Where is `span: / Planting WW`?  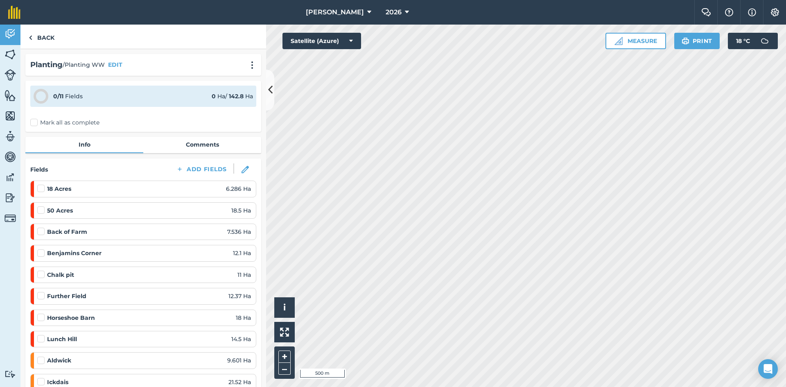
span: / Planting WW is located at coordinates (83, 65).